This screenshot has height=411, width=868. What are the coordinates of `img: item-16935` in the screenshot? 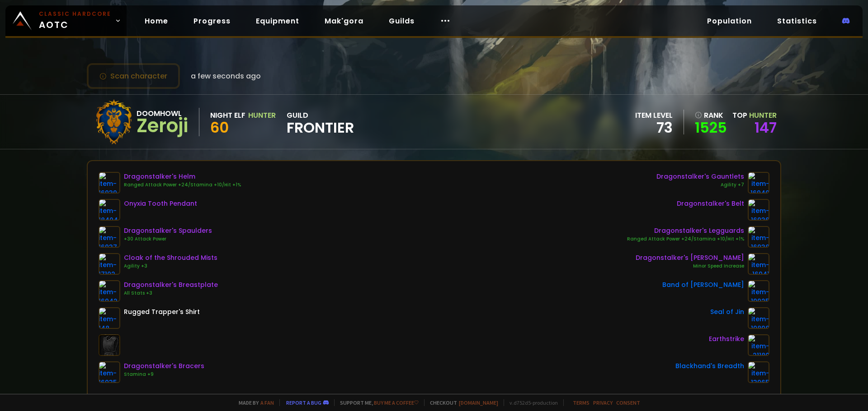 It's located at (109, 372).